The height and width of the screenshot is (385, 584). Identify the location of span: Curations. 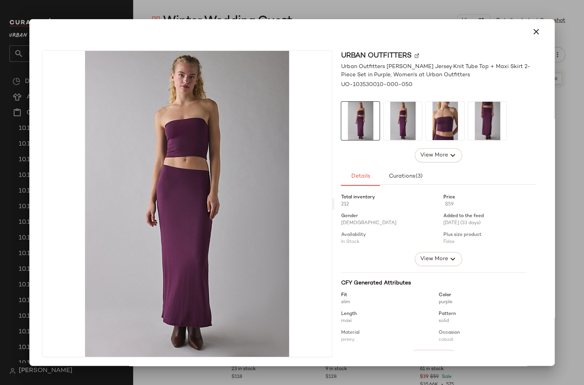
(405, 177).